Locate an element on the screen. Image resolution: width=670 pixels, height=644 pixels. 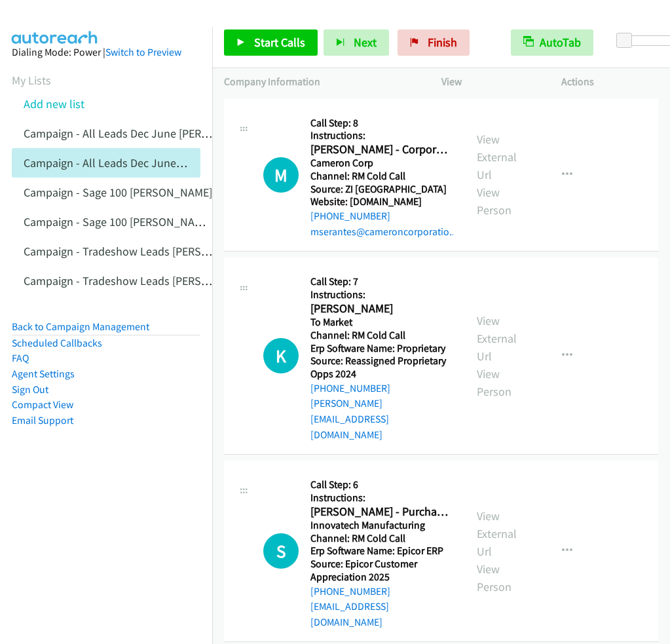
p: View is located at coordinates (490, 82).